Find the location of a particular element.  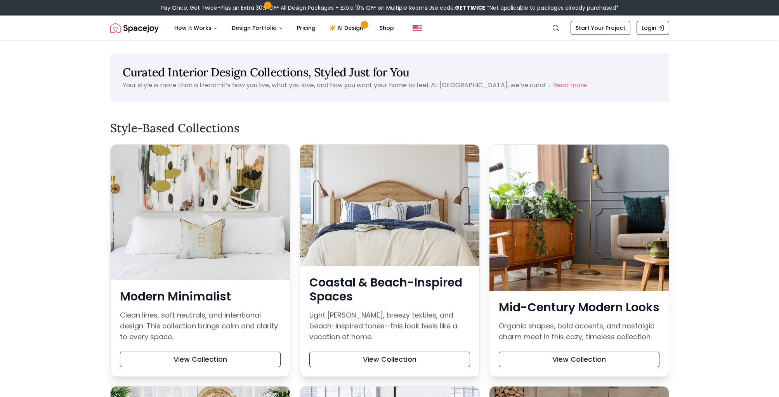

h3: Modern Minimalist is located at coordinates (200, 297).